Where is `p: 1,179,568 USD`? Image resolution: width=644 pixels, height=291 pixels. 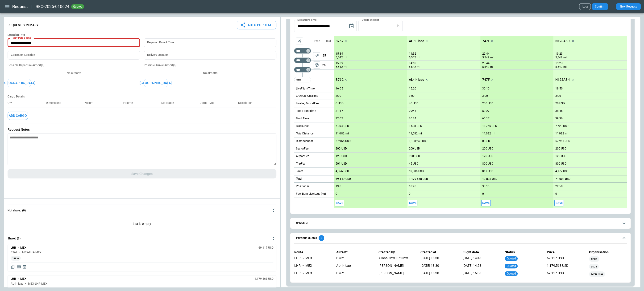 p: 1,179,568 USD is located at coordinates (418, 179).